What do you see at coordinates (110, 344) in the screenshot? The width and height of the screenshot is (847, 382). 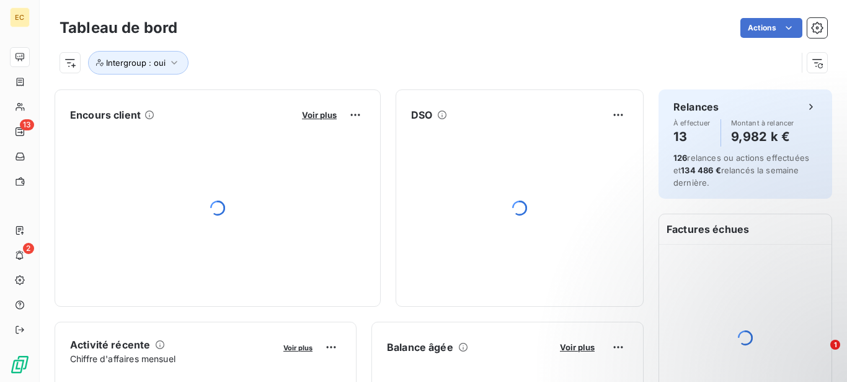 I see `h6: Activité récente` at bounding box center [110, 344].